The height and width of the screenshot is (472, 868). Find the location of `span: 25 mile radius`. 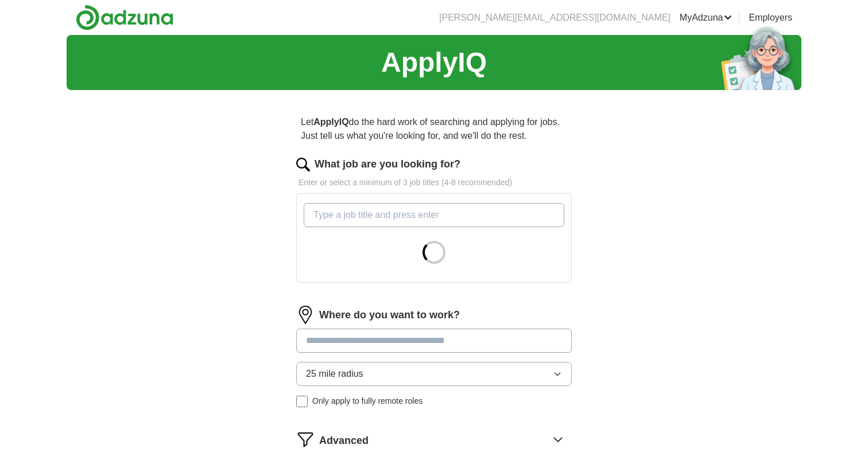

span: 25 mile radius is located at coordinates (335, 374).